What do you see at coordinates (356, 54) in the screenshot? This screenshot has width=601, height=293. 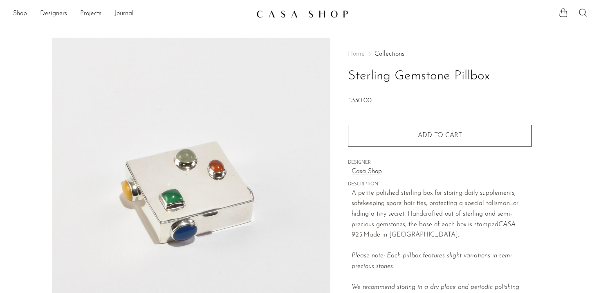 I see `span: Home` at bounding box center [356, 54].